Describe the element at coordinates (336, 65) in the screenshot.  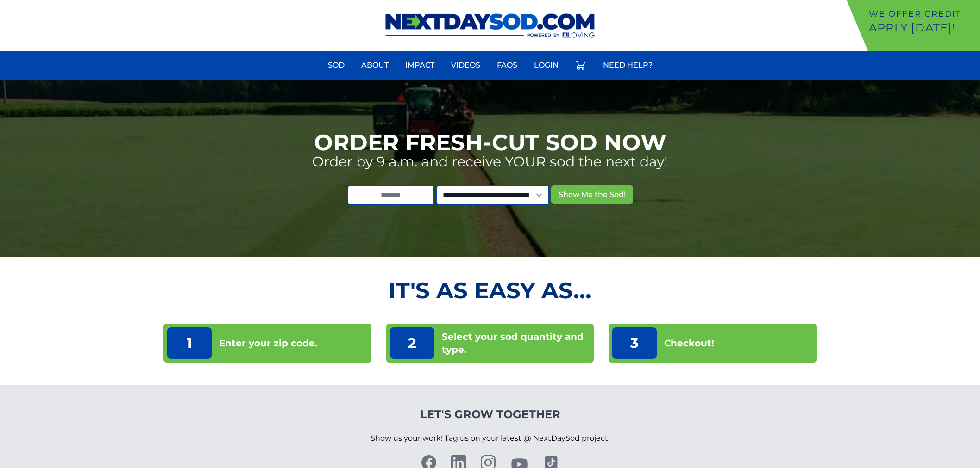
I see `a: Sod` at that location.